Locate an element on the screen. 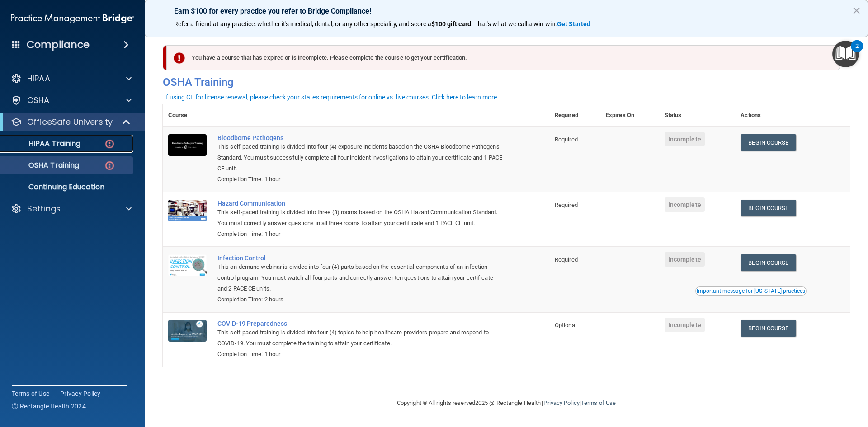 This screenshot has width=868, height=427. div: This self-paced training is divided into three (3) rooms based on the OSHA Hazard Communication S... is located at coordinates (361, 218).